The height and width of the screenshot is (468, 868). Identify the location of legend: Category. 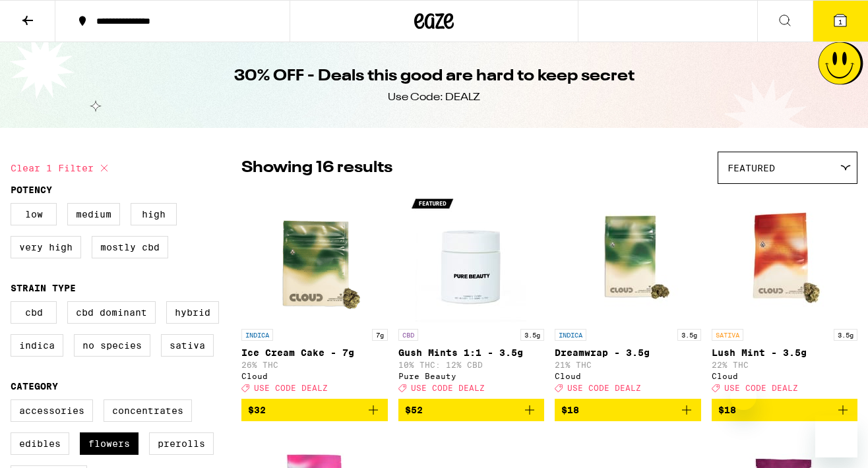
(34, 386).